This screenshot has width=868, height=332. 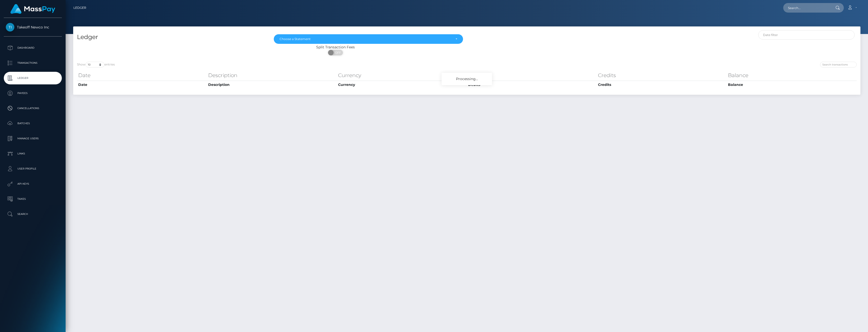 I want to click on p: Ledger, so click(x=33, y=78).